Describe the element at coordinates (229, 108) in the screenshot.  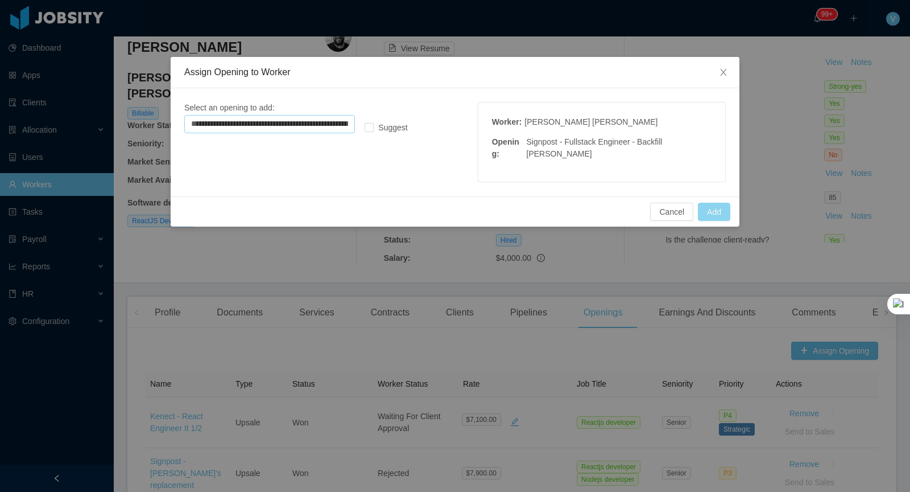
I see `span: Select an opening to add:` at that location.